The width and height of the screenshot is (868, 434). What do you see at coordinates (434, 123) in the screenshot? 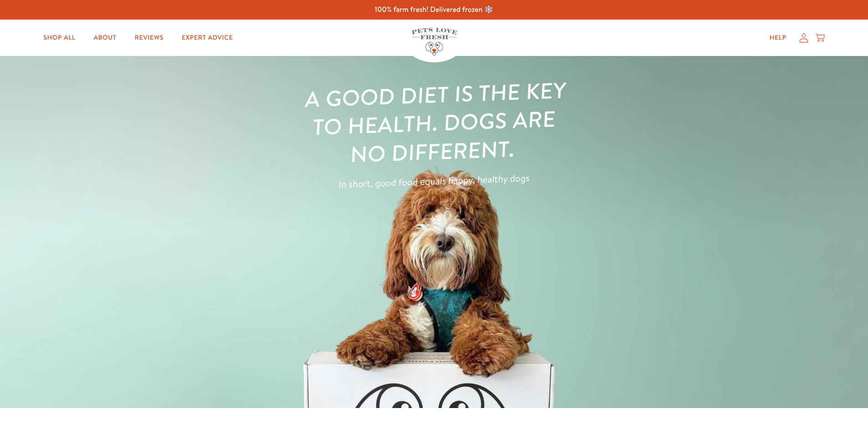
I see `h1: A good diet is the key to health. Dogs are no different.` at bounding box center [434, 123].